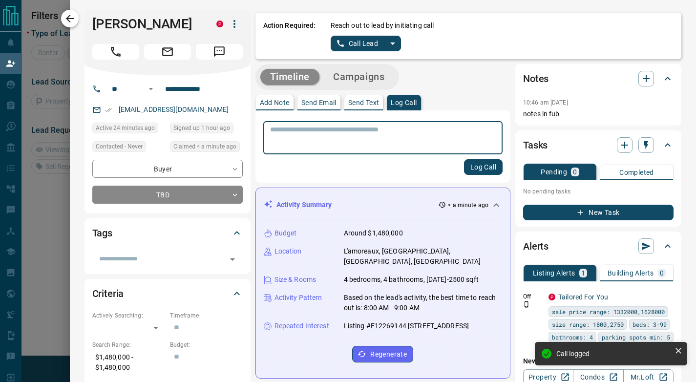 This screenshot has height=382, width=696. What do you see at coordinates (288, 251) in the screenshot?
I see `p: Location` at bounding box center [288, 251].